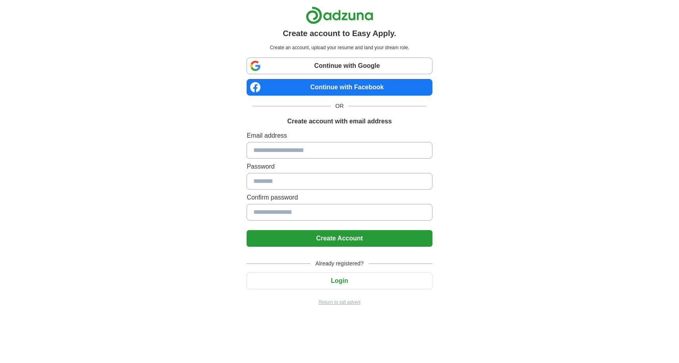 The image size is (679, 363). Describe the element at coordinates (339, 167) in the screenshot. I see `label: Password` at that location.